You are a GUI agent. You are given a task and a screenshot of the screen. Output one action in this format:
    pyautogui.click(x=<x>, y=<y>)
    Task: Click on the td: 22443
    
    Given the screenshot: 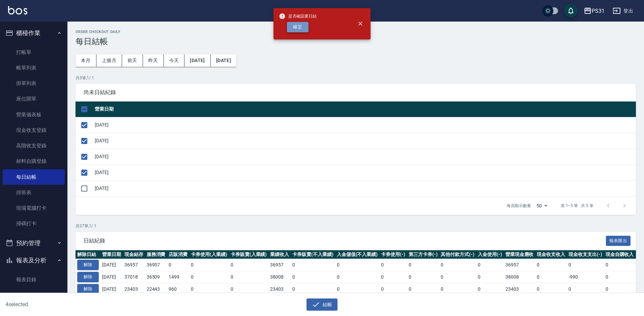 What is the action you would take?
    pyautogui.click(x=156, y=289)
    